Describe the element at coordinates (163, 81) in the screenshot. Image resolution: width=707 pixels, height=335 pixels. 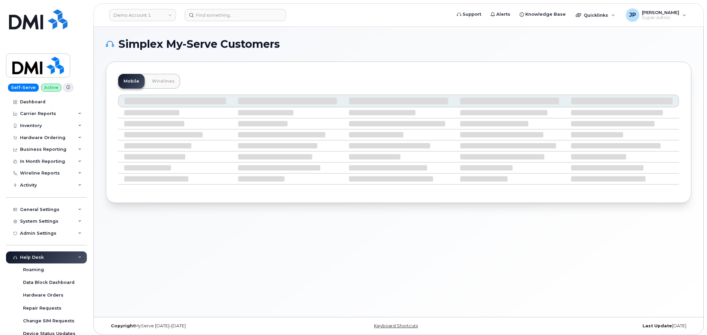
I see `a: Wirelines` at that location.